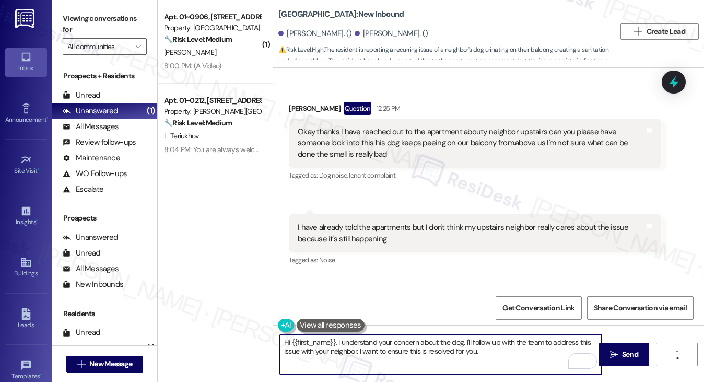 Image resolution: width=704 pixels, height=382 pixels. Describe the element at coordinates (641, 308) in the screenshot. I see `span: Share Conversation via email` at that location.